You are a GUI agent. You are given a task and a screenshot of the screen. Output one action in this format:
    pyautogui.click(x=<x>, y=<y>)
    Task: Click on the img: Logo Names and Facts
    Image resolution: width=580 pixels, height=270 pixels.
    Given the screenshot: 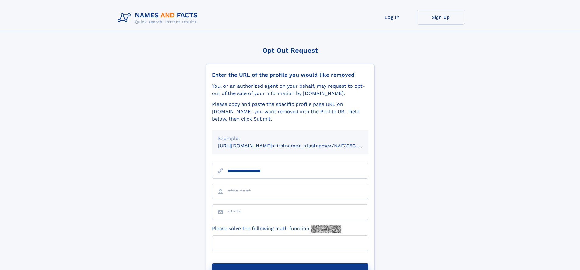 What is the action you would take?
    pyautogui.click(x=159, y=18)
    